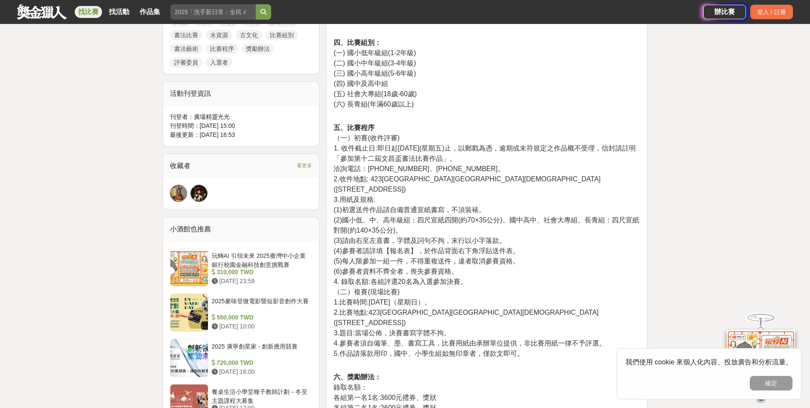 Image resolution: width=810 pixels, height=408 pixels. What do you see at coordinates (361, 83) in the screenshot?
I see `span: (四) 國中及高中組` at bounding box center [361, 83].